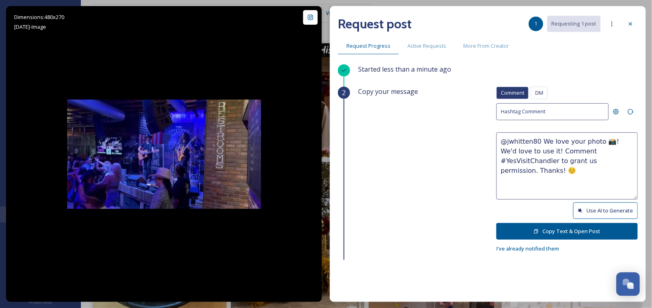  What do you see at coordinates (388, 91) in the screenshot?
I see `span: Copy your message` at bounding box center [388, 91].